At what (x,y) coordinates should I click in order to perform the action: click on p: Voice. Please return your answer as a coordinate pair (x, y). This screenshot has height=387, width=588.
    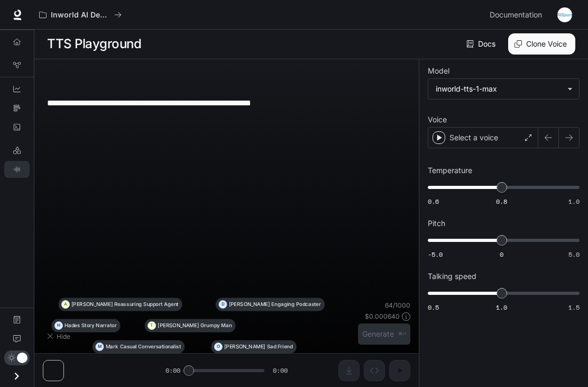
    Looking at the image, I should click on (437, 120).